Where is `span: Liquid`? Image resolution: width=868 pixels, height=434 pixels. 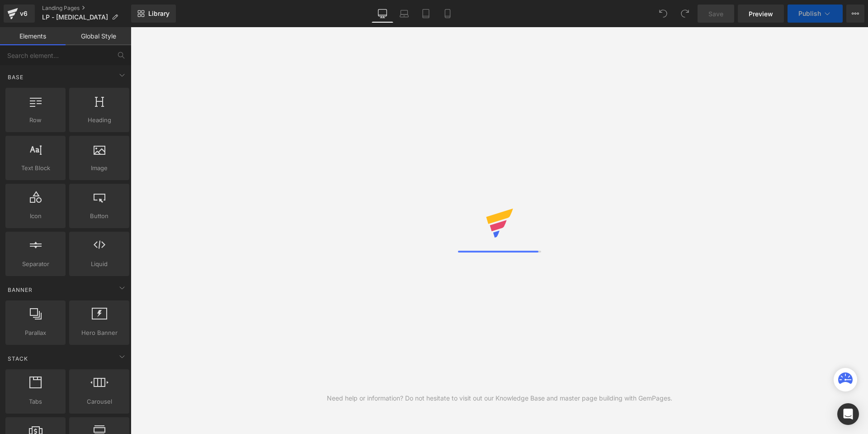
span: Liquid is located at coordinates (99, 264).